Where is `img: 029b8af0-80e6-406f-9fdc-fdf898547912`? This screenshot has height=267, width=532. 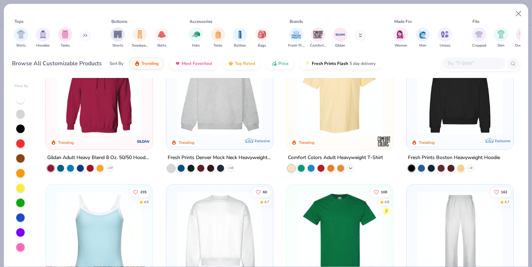
img: 029b8af0-80e6-406f-9fdc-fdf898547912 is located at coordinates (339, 92).